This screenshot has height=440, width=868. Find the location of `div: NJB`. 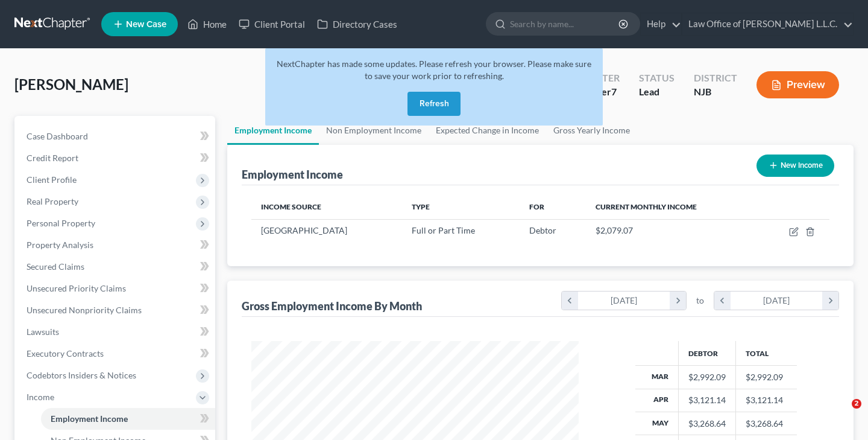

div: NJB is located at coordinates (715, 92).